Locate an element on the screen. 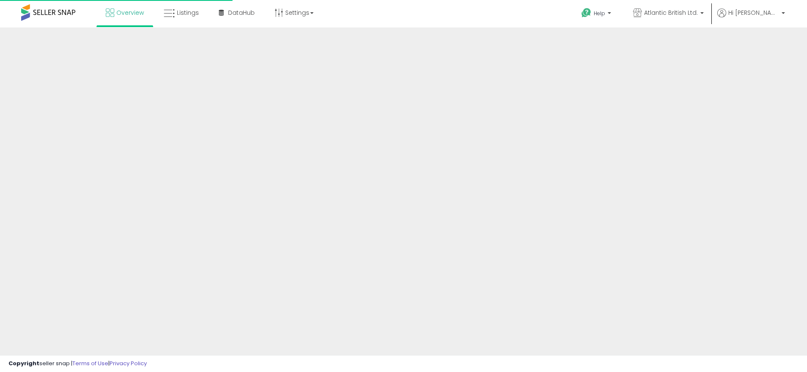  a: Help is located at coordinates (597, 14).